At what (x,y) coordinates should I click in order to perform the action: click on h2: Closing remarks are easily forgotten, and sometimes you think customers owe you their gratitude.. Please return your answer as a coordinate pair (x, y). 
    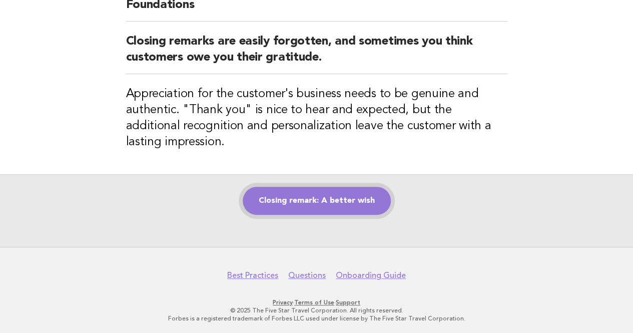
    Looking at the image, I should click on (317, 54).